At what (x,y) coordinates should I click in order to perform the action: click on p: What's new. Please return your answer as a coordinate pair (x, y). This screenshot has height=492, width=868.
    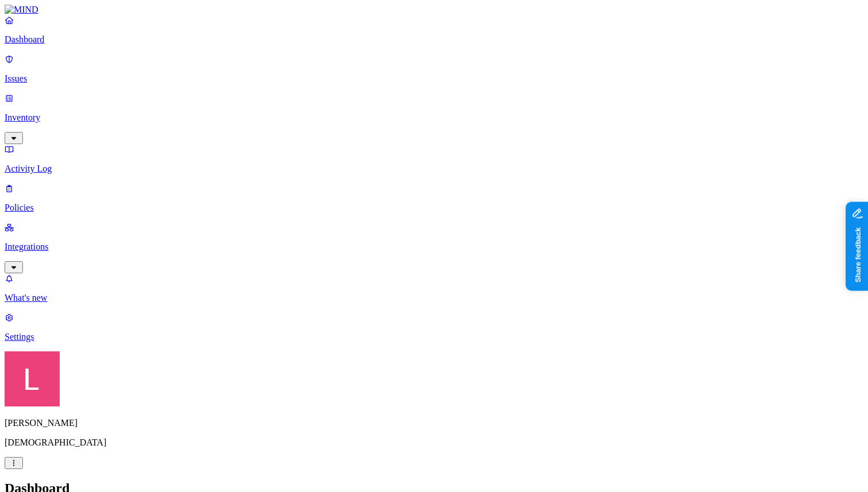
    Looking at the image, I should click on (434, 298).